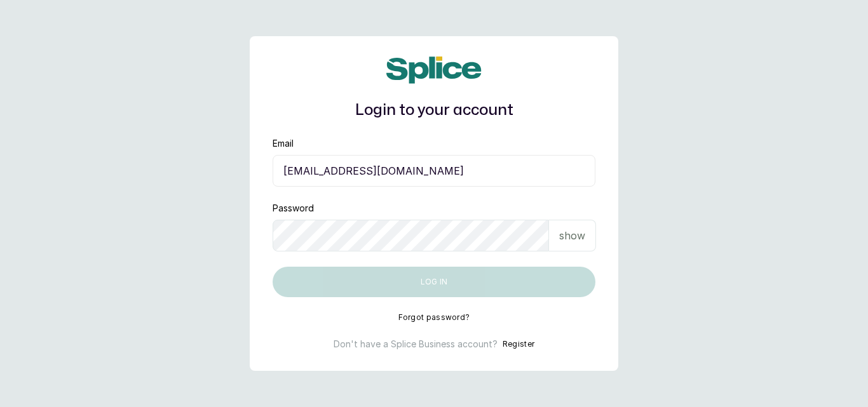 The image size is (868, 407). I want to click on button: Register, so click(519, 345).